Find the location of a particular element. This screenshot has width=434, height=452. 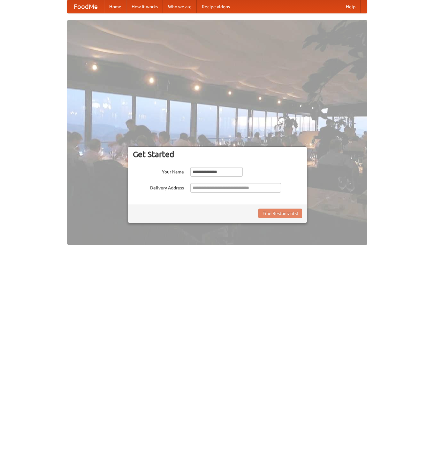

label: Your Name is located at coordinates (158, 171).